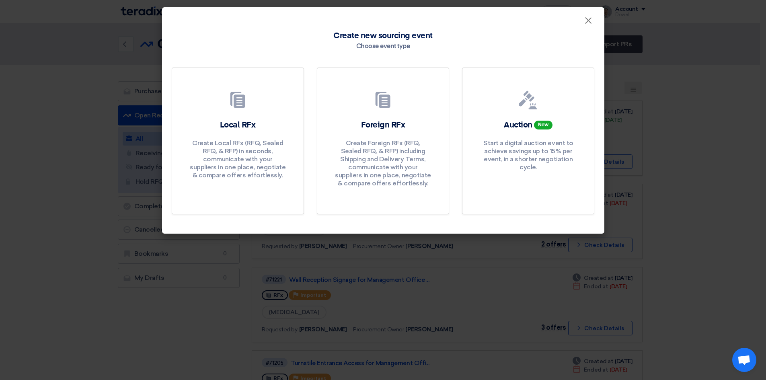 The height and width of the screenshot is (380, 766). I want to click on a: Local RFx Create Local RFx (RFQ, Sealed RFQ, & RFP) in seconds, communicate with your suppliers i..., so click(238, 141).